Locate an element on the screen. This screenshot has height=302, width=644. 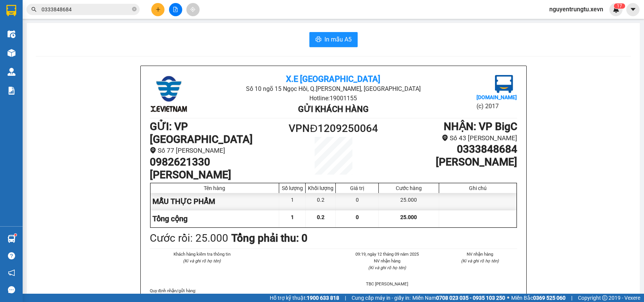
strong: 1900 633 818 is located at coordinates (323, 298).